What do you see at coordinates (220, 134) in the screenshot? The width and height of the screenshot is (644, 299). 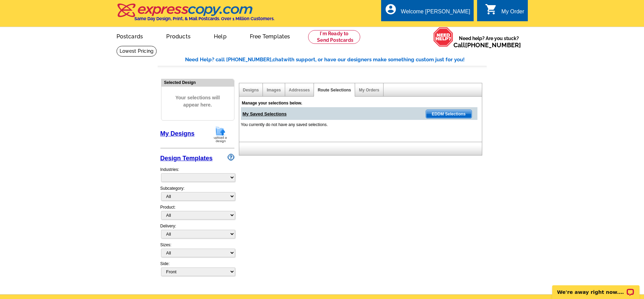 I see `img: upload-design` at bounding box center [220, 134].